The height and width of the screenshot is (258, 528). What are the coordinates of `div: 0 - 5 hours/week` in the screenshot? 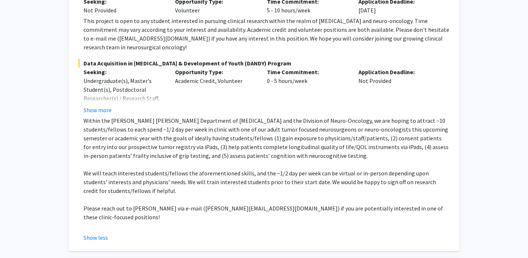 It's located at (307, 91).